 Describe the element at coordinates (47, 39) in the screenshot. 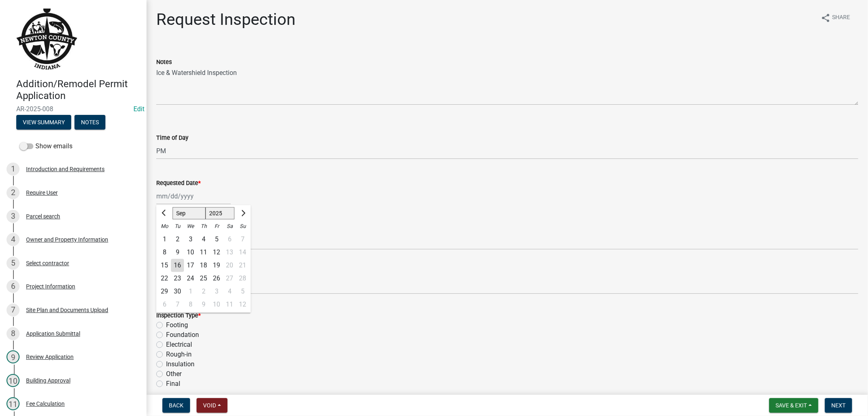

I see `img: Newton County, Indiana` at that location.